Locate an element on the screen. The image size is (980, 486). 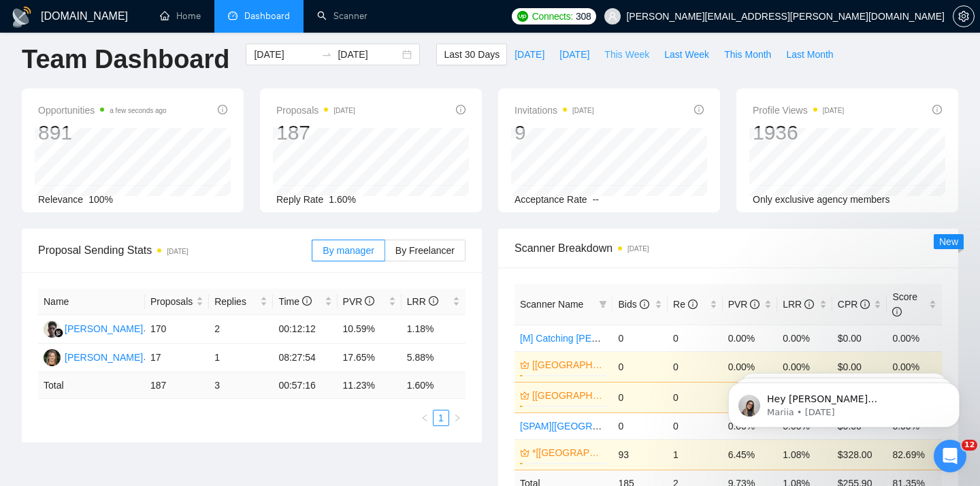
button: Last 30 Days is located at coordinates (472, 54).